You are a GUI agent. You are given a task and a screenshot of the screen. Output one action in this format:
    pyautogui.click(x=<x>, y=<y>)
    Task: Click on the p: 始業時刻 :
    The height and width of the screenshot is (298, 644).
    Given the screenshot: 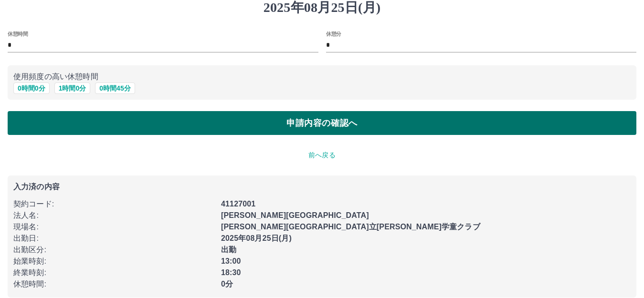 What is the action you would take?
    pyautogui.click(x=114, y=261)
    